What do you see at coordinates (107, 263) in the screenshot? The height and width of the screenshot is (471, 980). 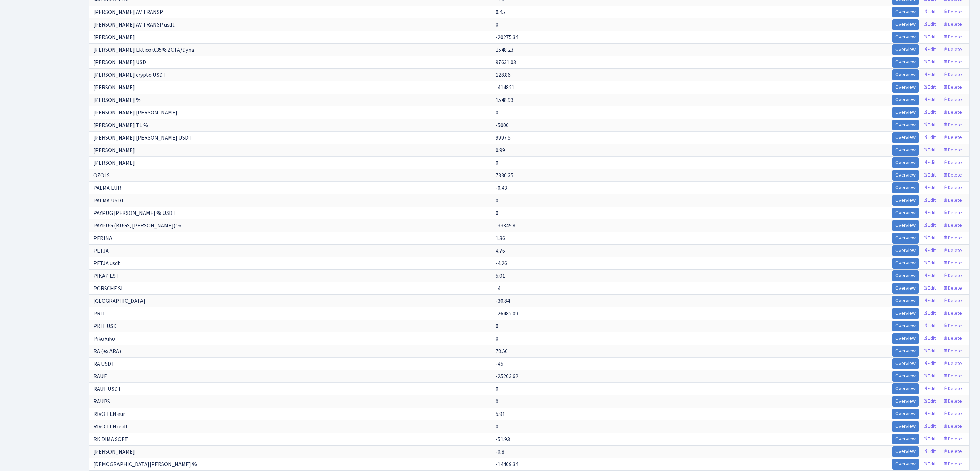 I see `span: PETJA usdt` at bounding box center [107, 263].